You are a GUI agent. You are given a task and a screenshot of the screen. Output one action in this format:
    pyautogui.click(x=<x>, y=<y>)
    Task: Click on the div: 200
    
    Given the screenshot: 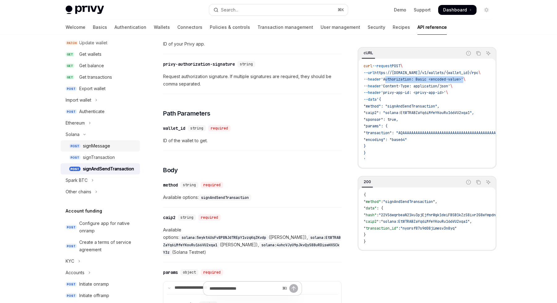 What is the action you would take?
    pyautogui.click(x=367, y=182)
    